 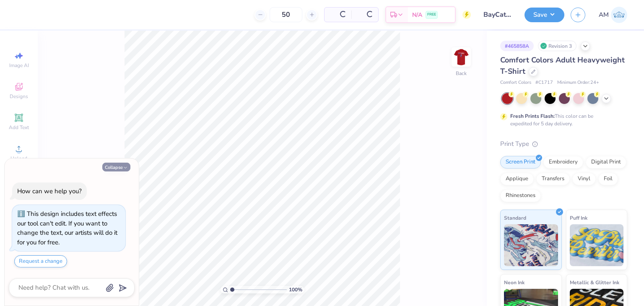 What do you see at coordinates (562, 65) in the screenshot?
I see `span: Comfort Colors Adult Heavyweight T-Shirt` at bounding box center [562, 65].